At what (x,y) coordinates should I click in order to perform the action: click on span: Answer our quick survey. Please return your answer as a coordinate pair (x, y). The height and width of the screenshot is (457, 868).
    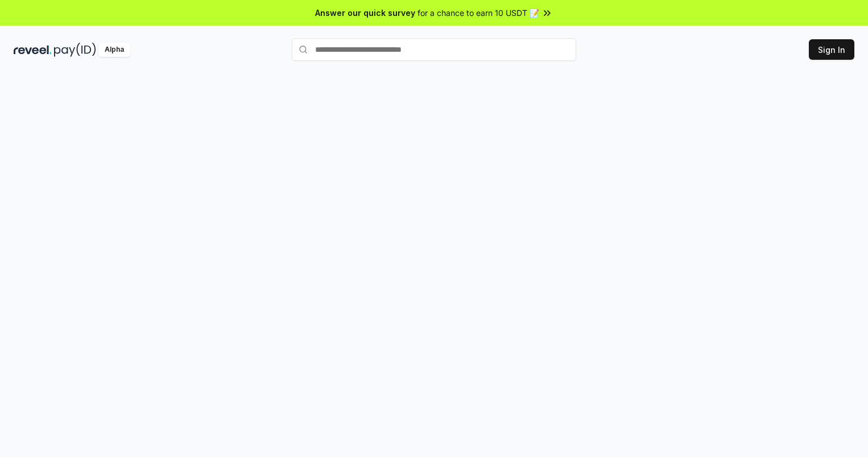
    Looking at the image, I should click on (365, 13).